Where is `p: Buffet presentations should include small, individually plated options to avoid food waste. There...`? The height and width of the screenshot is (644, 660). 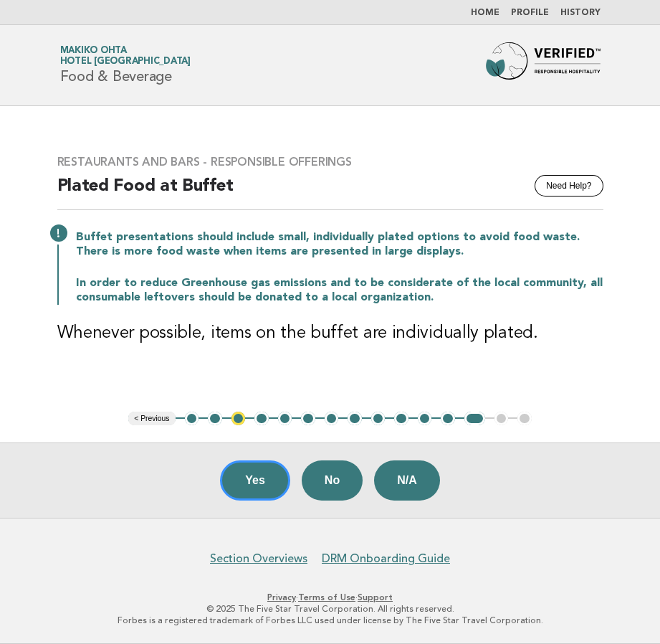 p: Buffet presentations should include small, individually plated options to avoid food waste. There... is located at coordinates (339, 245).